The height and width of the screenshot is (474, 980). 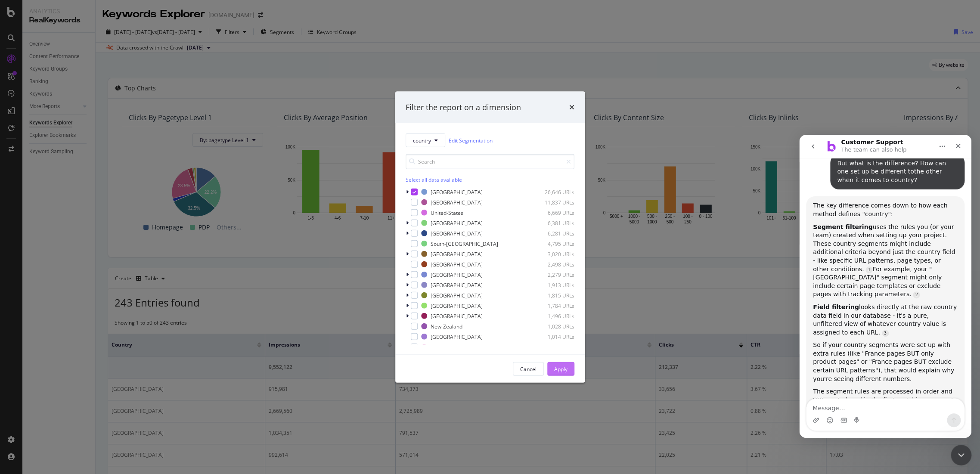 What do you see at coordinates (553, 191) in the screenshot?
I see `div: 26,646 URLs` at bounding box center [553, 191].